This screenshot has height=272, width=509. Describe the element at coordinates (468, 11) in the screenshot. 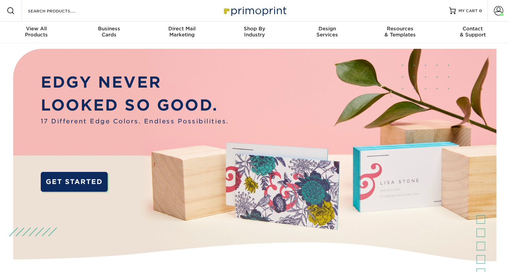

I see `span: MY CART` at that location.